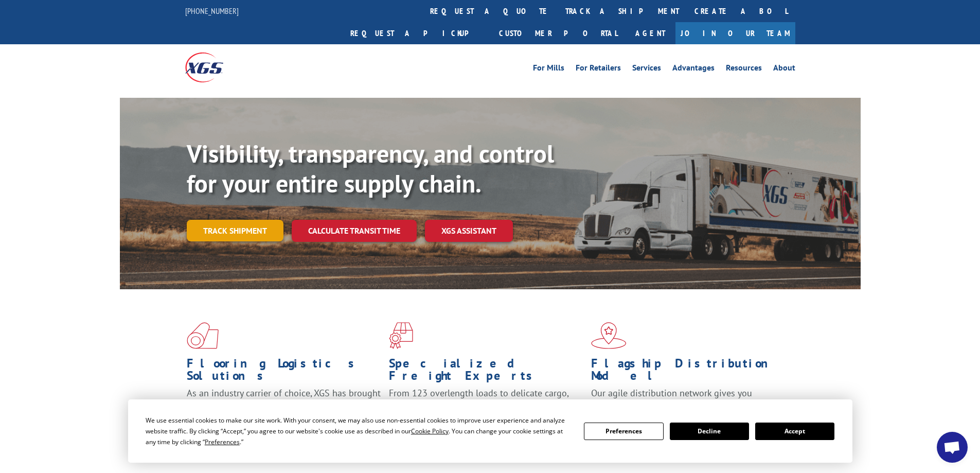 Image resolution: width=980 pixels, height=473 pixels. Describe the element at coordinates (598, 69) in the screenshot. I see `a: For Retailers` at that location.